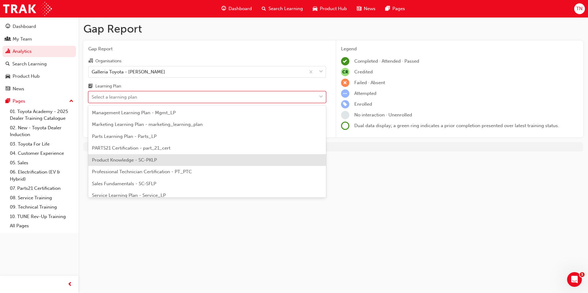 Image resolution: width=588 pixels, height=293 pixels. What do you see at coordinates (286, 9) in the screenshot?
I see `span: Search Learning` at bounding box center [286, 9].